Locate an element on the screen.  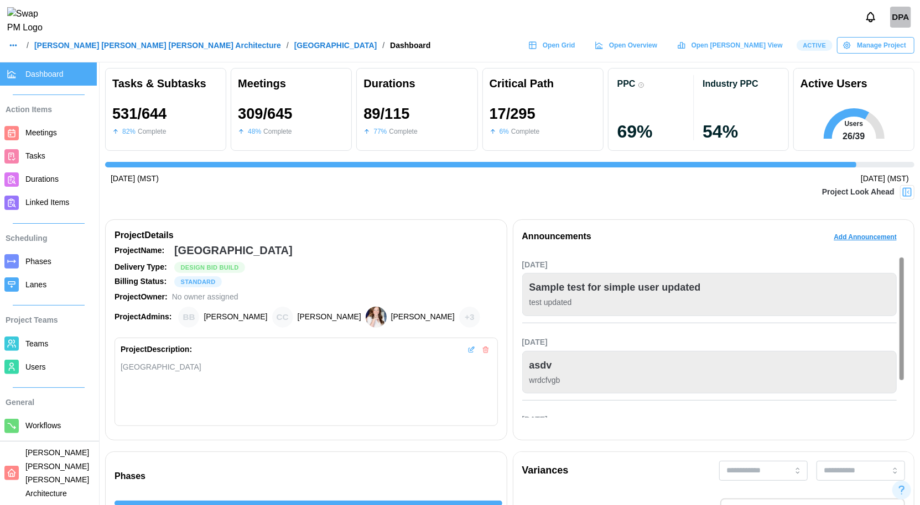
div: test updated is located at coordinates (710, 303).